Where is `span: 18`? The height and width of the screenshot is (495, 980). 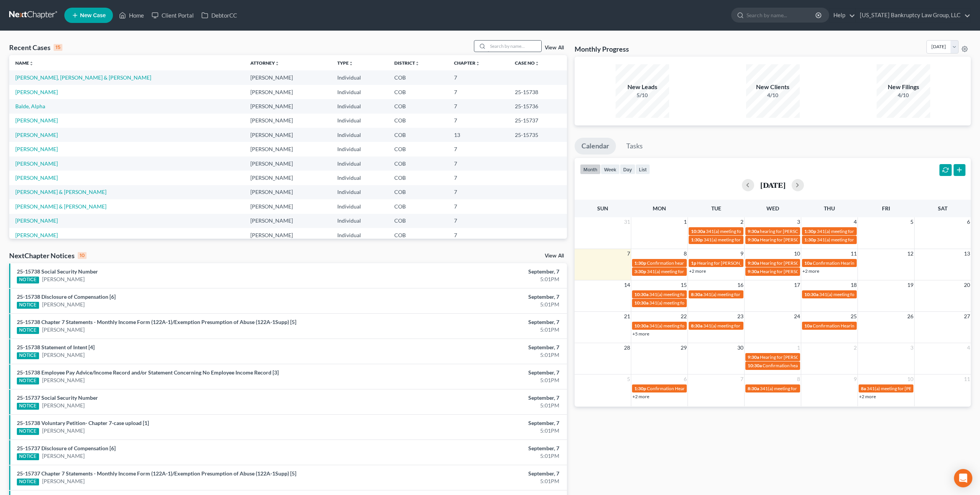 span: 18 is located at coordinates (854, 285).